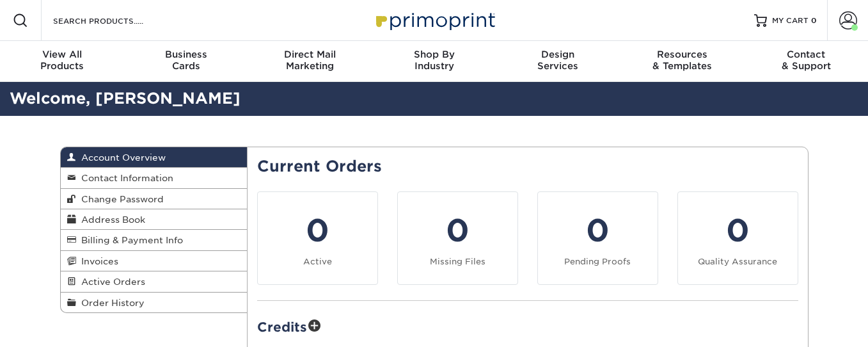  What do you see at coordinates (154, 219) in the screenshot?
I see `a: Address Book` at bounding box center [154, 219].